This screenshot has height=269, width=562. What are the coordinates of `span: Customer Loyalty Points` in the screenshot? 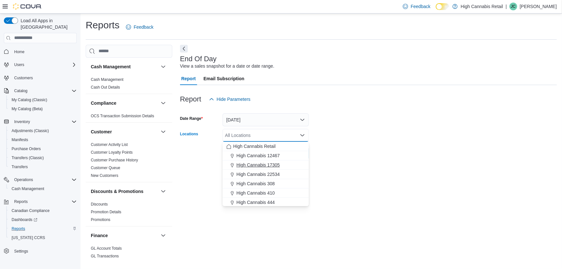 It's located at (112, 152).